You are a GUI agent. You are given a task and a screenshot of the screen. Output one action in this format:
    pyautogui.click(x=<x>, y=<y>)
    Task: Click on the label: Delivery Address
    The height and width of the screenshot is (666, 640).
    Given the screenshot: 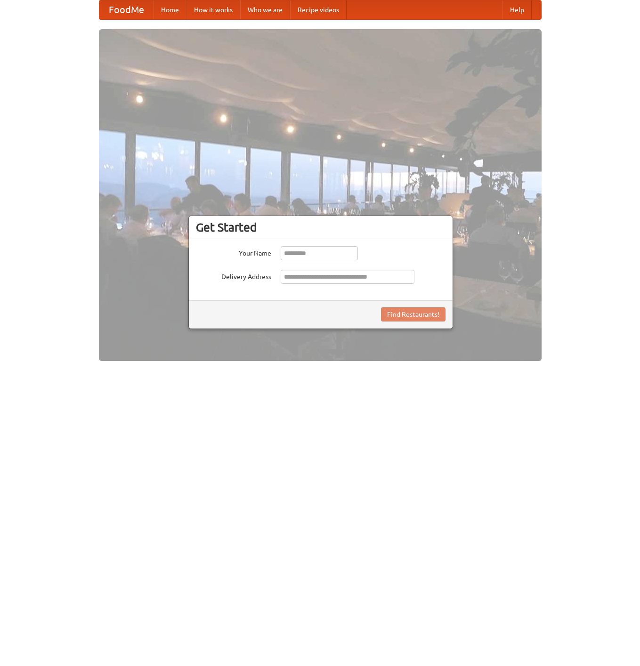 What is the action you would take?
    pyautogui.click(x=234, y=275)
    